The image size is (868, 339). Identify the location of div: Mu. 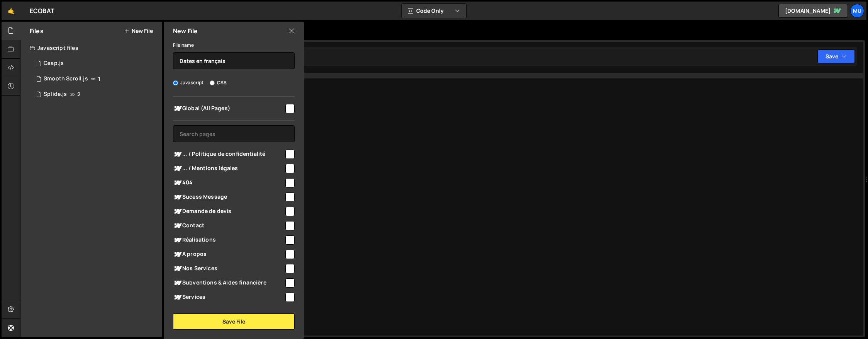
(857, 11).